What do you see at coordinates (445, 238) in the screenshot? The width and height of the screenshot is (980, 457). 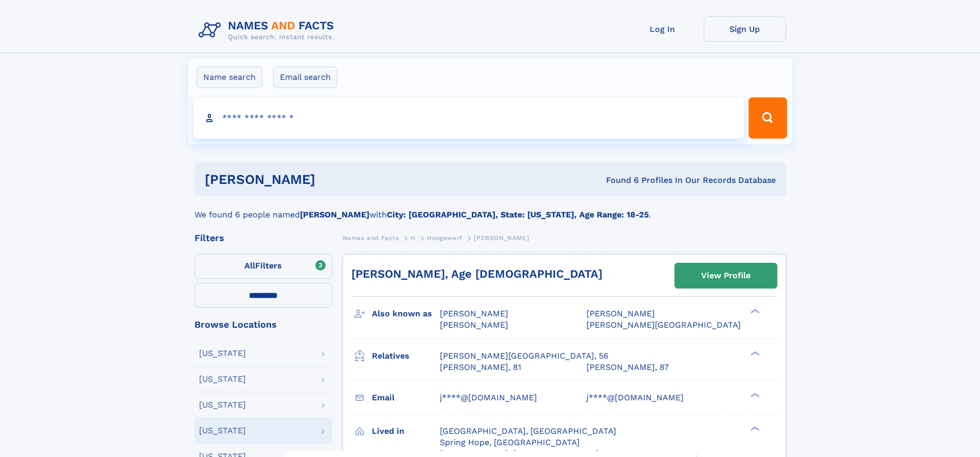 I see `a: Hoogewerf` at bounding box center [445, 238].